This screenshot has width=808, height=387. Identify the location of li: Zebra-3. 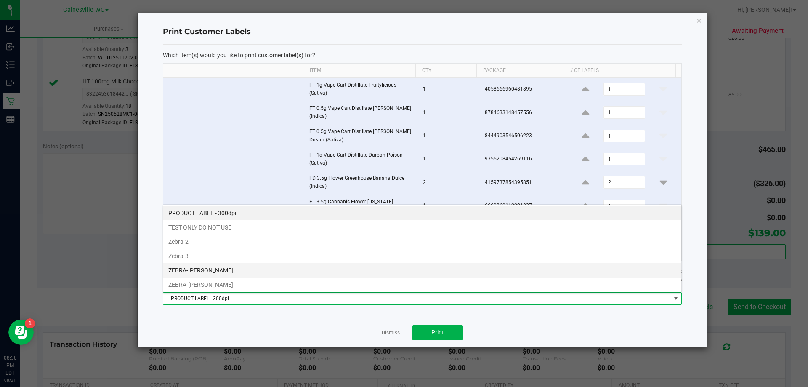
(422, 256).